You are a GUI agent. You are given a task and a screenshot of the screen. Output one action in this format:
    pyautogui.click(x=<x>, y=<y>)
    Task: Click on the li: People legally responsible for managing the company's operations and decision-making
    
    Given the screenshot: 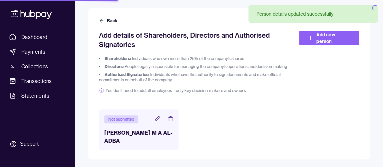 What is the action you would take?
    pyautogui.click(x=196, y=67)
    